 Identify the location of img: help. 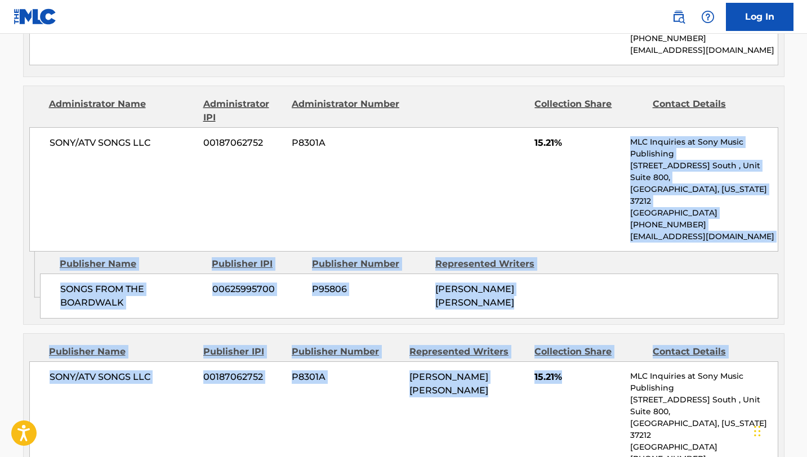
(708, 17).